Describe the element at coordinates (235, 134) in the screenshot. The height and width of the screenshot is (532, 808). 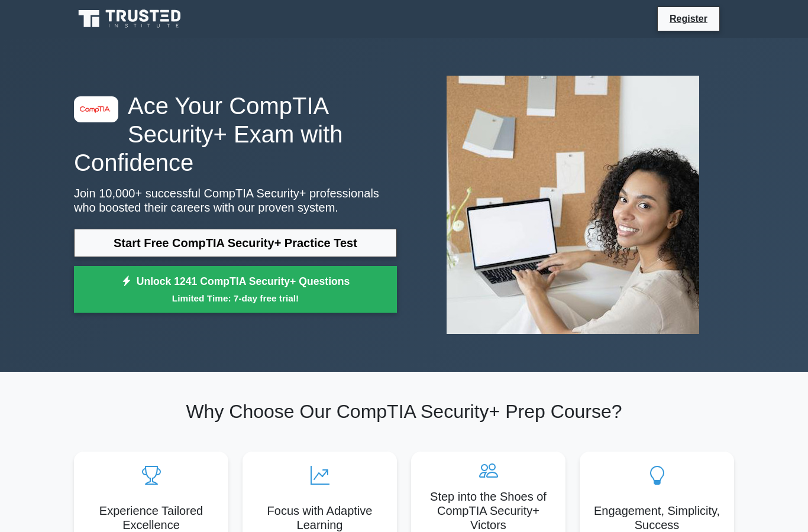
I see `h1: Ace Your CompTIA Security+ Exam with Confidence` at that location.